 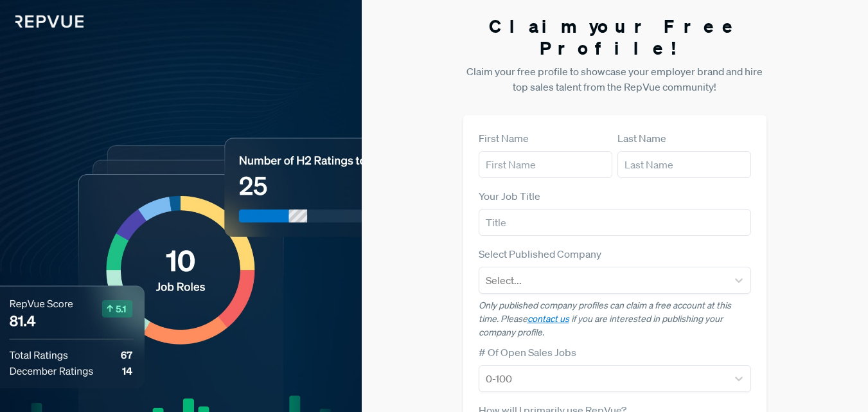 I want to click on h3: Claim your Free Profile!, so click(x=615, y=36).